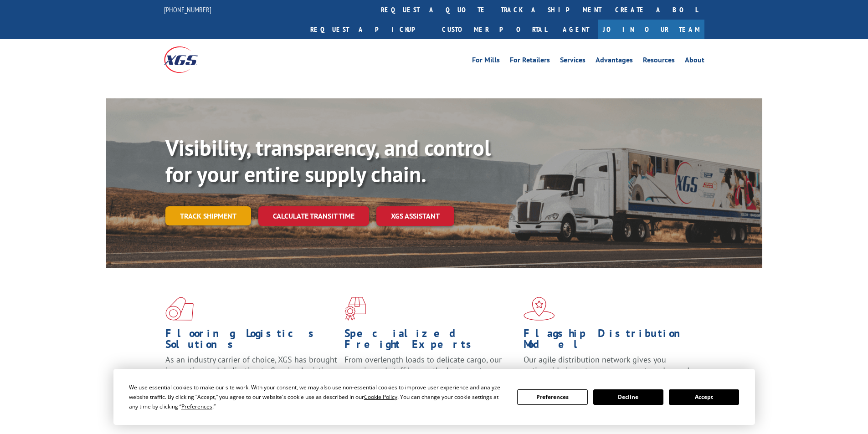  I want to click on img: xgs-icon-total-supply-chain-intelligence-red, so click(180, 309).